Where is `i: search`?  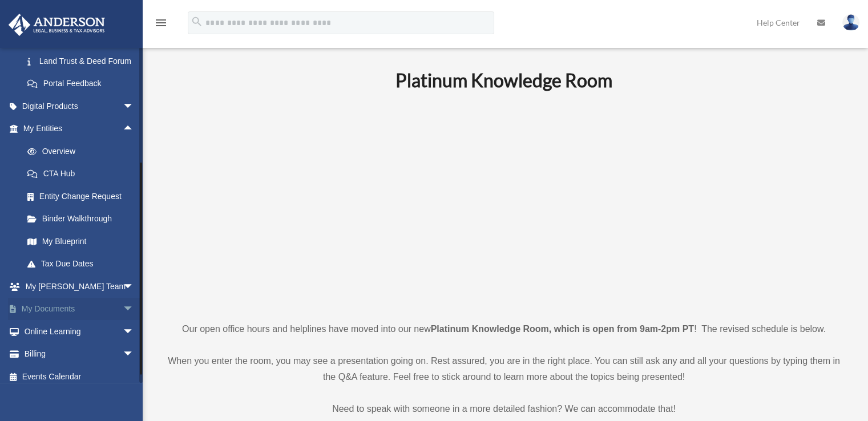
i: search is located at coordinates (197, 22).